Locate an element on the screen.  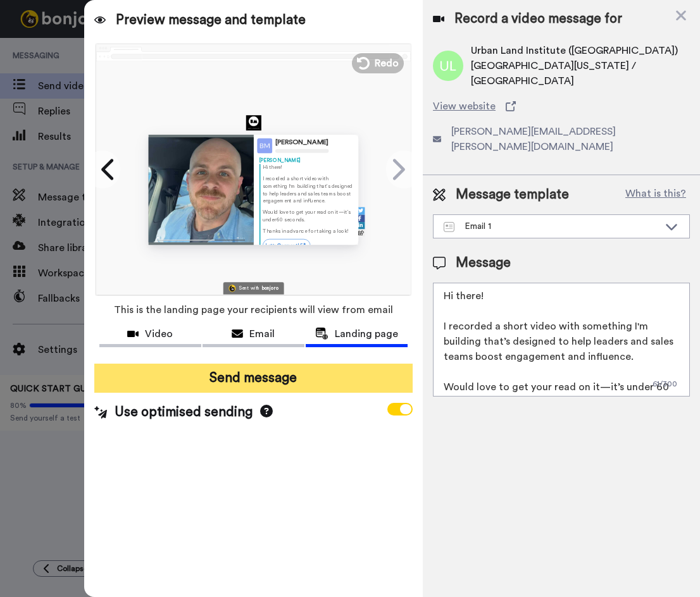
span: This is the landing page your recipients will view from email is located at coordinates (253, 310).